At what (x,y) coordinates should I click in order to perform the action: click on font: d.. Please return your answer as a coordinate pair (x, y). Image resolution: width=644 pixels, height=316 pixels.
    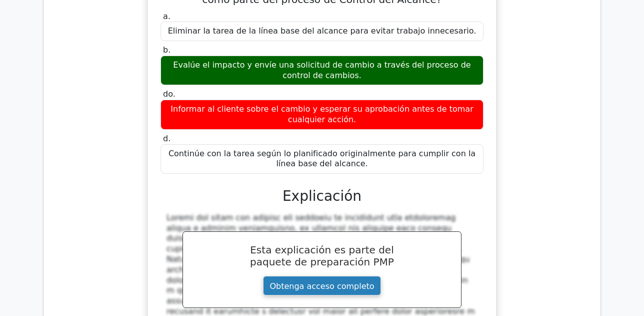
    Looking at the image, I should click on (166, 138).